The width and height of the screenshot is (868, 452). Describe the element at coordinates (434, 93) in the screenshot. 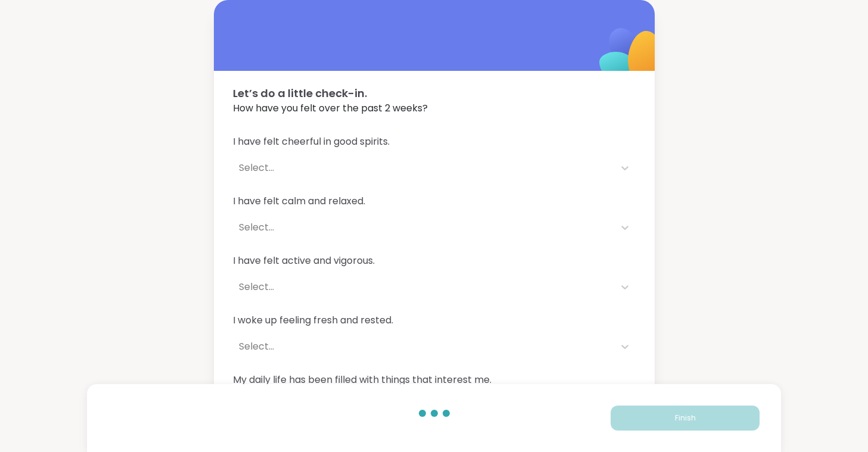

I see `span: Let’s do a little check-in.` at that location.